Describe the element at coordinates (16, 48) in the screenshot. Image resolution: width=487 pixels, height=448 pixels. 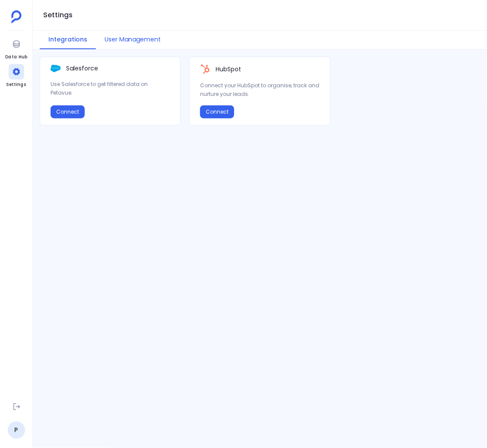
I see `a: Data Hub` at that location.